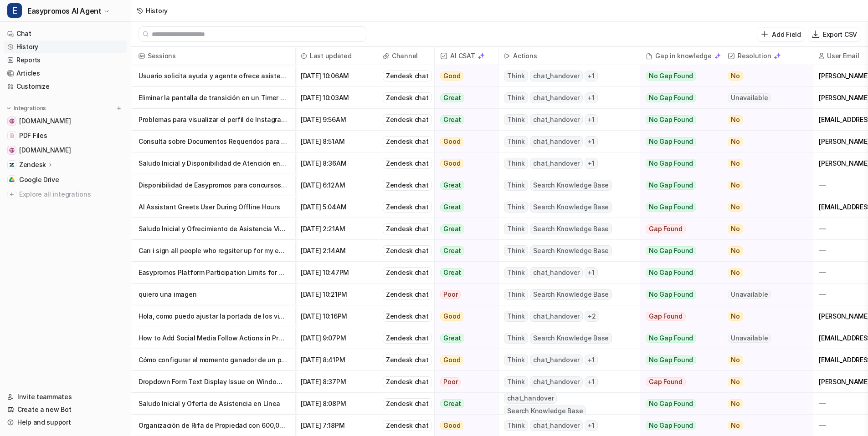  I want to click on span: Explore all integrations, so click(71, 195).